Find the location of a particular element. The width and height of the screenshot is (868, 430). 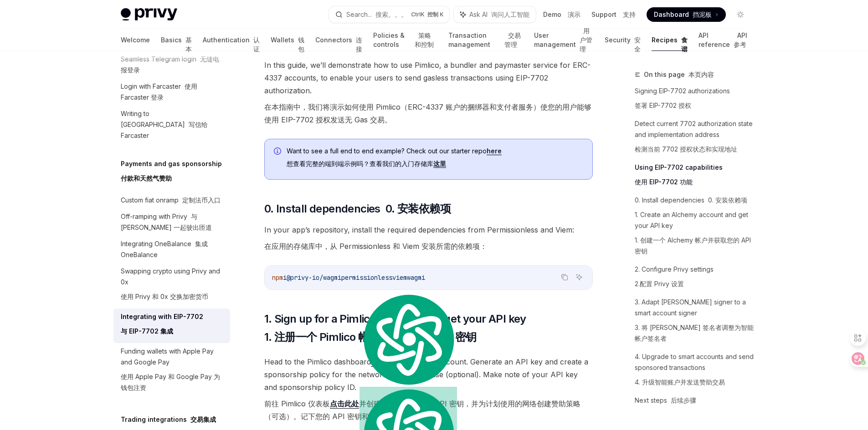

a: Basics 基本 is located at coordinates (176, 40).